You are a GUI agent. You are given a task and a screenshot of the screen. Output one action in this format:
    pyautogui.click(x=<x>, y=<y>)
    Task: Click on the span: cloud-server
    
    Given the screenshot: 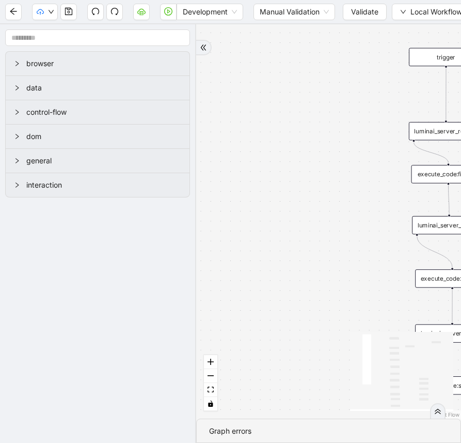 What is the action you would take?
    pyautogui.click(x=142, y=11)
    